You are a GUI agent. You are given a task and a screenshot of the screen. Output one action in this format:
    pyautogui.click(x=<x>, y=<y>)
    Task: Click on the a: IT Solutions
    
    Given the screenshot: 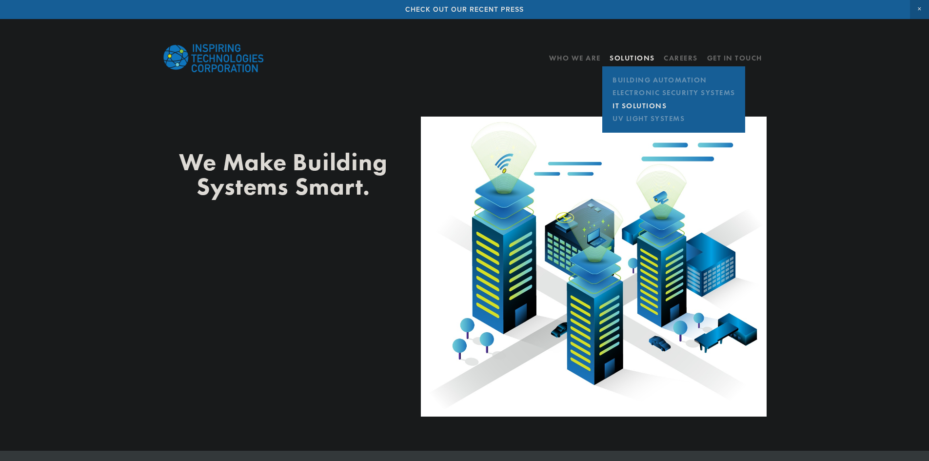 What is the action you would take?
    pyautogui.click(x=673, y=106)
    